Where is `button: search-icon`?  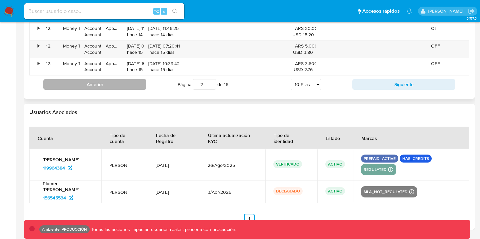
button: search-icon is located at coordinates (175, 11).